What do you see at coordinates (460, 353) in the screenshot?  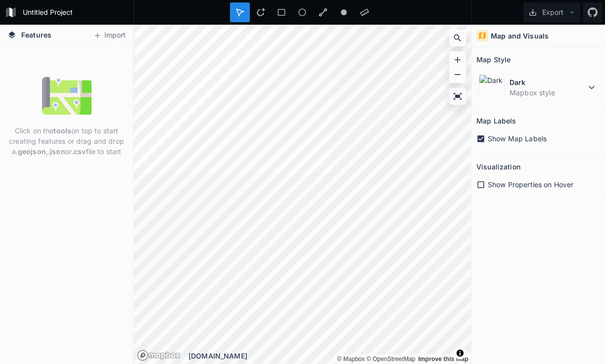 I see `span: Toggle attribution` at bounding box center [460, 353].